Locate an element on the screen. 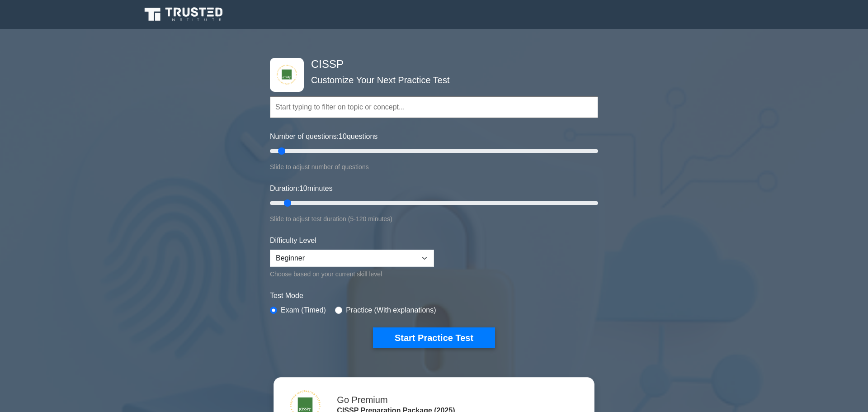 The image size is (868, 412). button: Start Practice Test is located at coordinates (434, 338).